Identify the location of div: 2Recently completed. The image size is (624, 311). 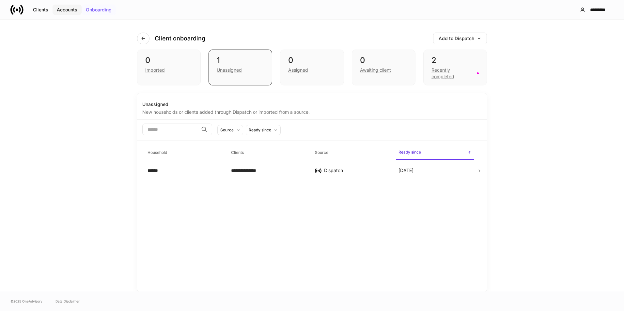
(455, 68).